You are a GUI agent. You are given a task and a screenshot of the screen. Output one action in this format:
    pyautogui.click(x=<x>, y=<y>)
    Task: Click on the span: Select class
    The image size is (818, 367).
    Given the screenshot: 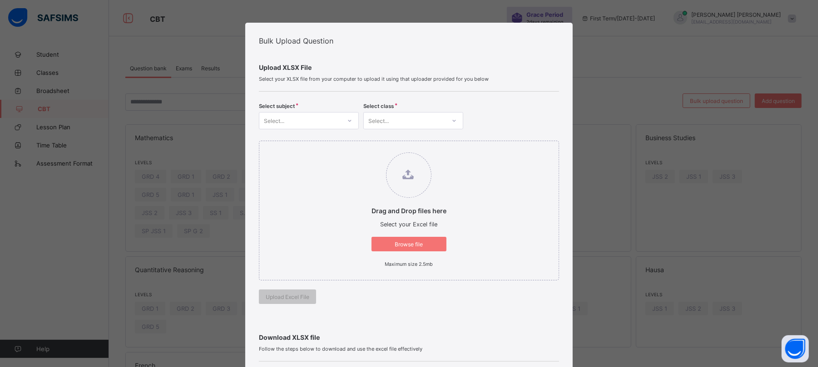 What is the action you would take?
    pyautogui.click(x=378, y=106)
    